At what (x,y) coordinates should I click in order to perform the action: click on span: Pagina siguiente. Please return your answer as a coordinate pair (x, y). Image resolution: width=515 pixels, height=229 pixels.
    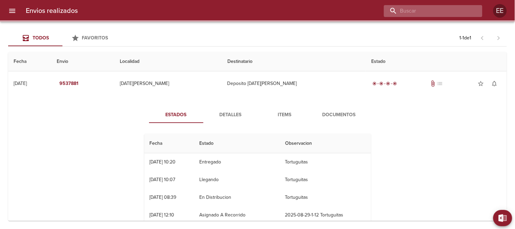
    Looking at the image, I should click on (499, 38).